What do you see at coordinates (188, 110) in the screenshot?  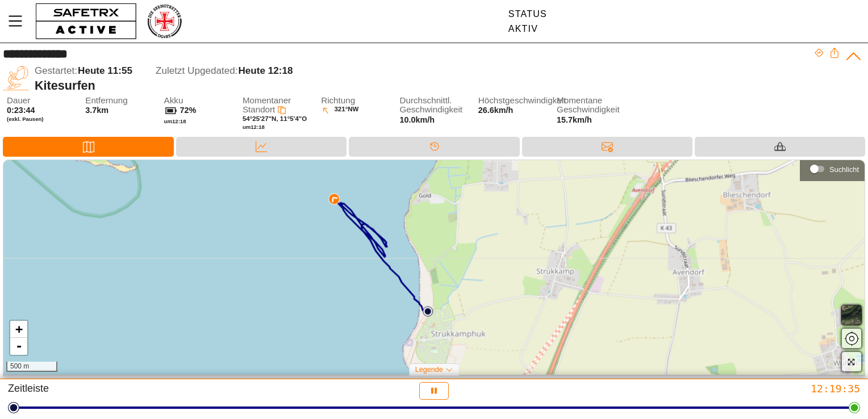 I see `span: 72%` at bounding box center [188, 110].